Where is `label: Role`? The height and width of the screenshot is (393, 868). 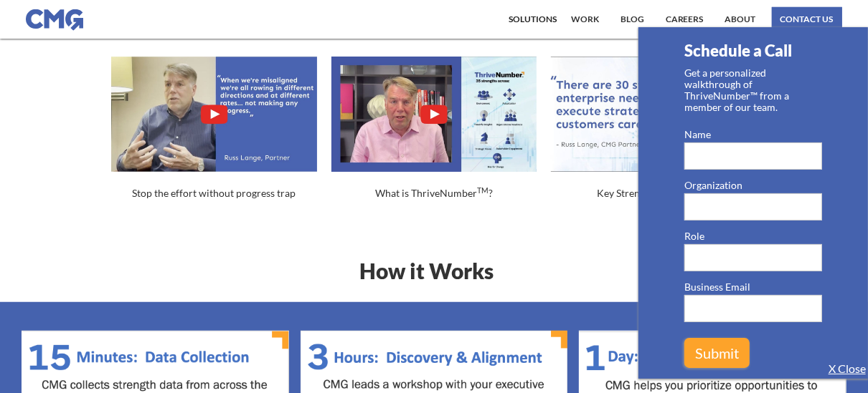 label: Role is located at coordinates (753, 236).